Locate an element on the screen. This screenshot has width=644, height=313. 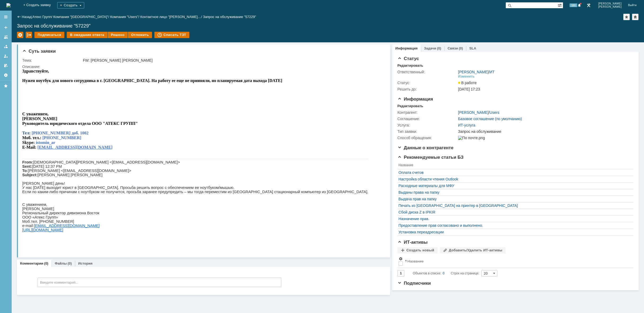
a: История is located at coordinates (85, 264).